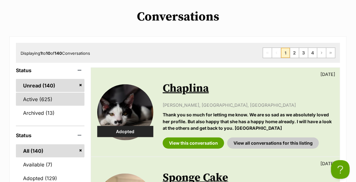  I want to click on a: Page 4, so click(312, 53).